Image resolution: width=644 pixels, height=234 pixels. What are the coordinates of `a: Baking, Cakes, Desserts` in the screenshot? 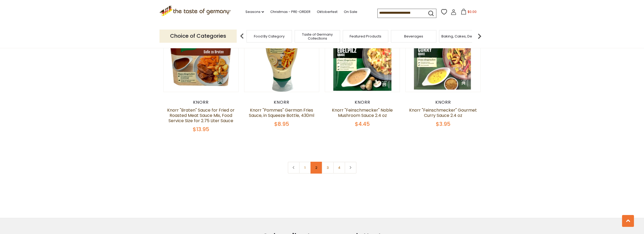 It's located at (462, 36).